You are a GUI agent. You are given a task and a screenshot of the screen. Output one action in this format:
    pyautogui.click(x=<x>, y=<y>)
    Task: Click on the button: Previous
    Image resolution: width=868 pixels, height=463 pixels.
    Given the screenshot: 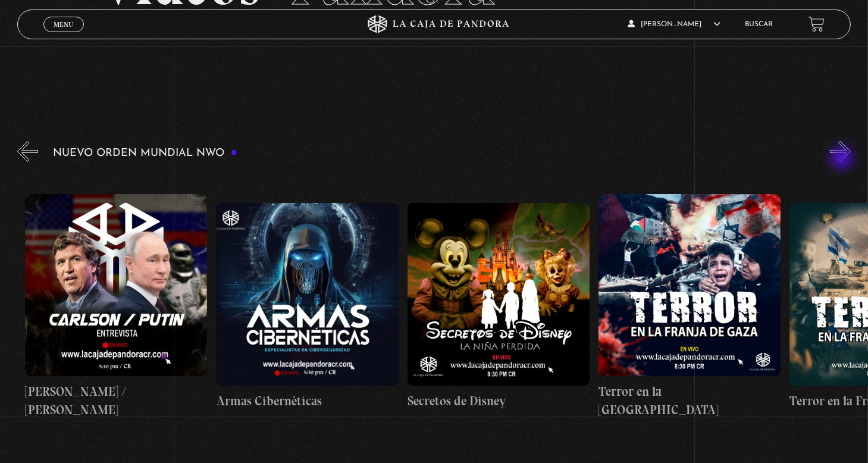 What is the action you would take?
    pyautogui.click(x=27, y=151)
    